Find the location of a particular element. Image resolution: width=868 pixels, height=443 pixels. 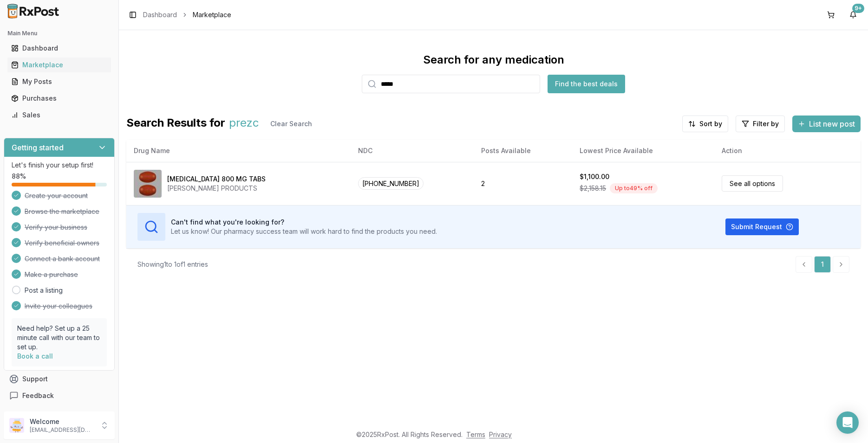

span: 88 % is located at coordinates (19, 176).